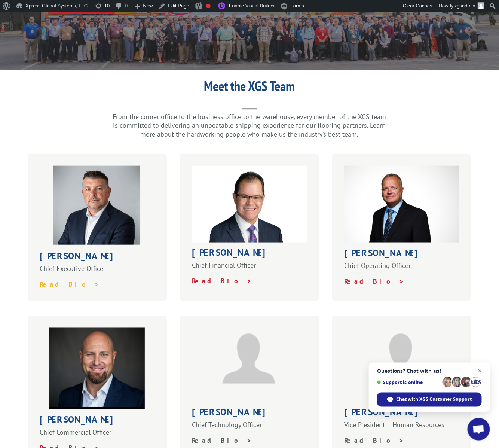  What do you see at coordinates (479, 429) in the screenshot?
I see `a: Open chat` at bounding box center [479, 429].